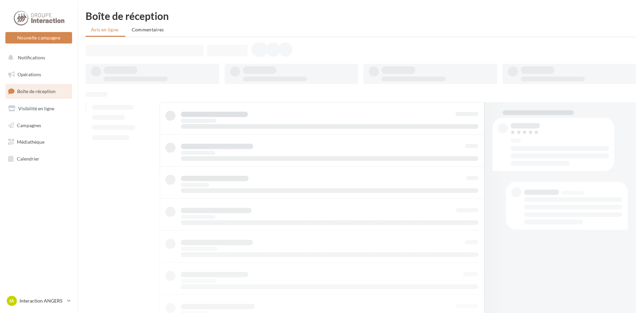 The height and width of the screenshot is (313, 644). What do you see at coordinates (39, 91) in the screenshot?
I see `a: Boîte de réception` at bounding box center [39, 91].